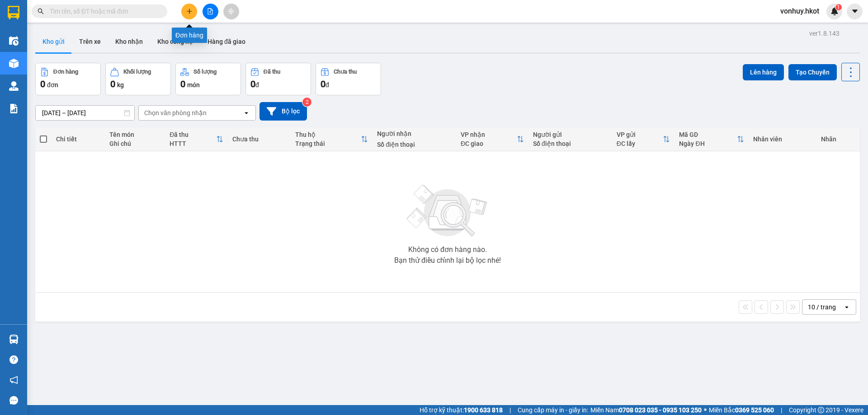 The width and height of the screenshot is (868, 415). What do you see at coordinates (414, 133) in the screenshot?
I see `div: Người nhận` at bounding box center [414, 133].